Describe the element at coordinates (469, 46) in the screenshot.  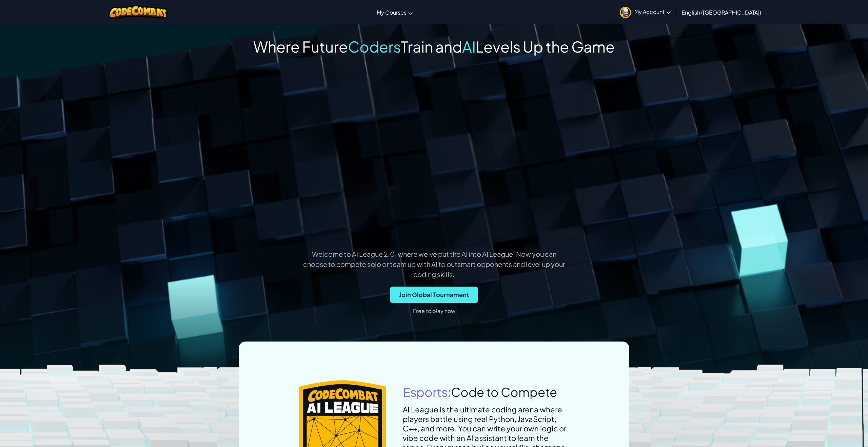
I see `span: AI` at that location.